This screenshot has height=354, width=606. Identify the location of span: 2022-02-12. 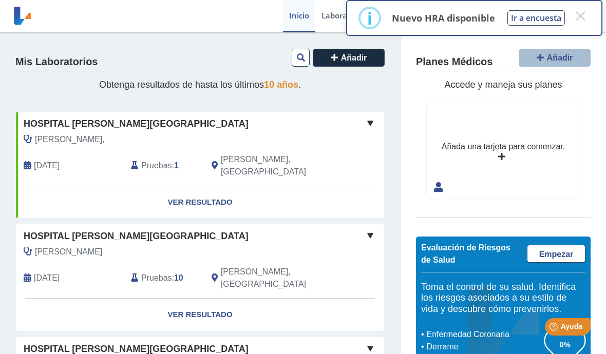
(47, 166).